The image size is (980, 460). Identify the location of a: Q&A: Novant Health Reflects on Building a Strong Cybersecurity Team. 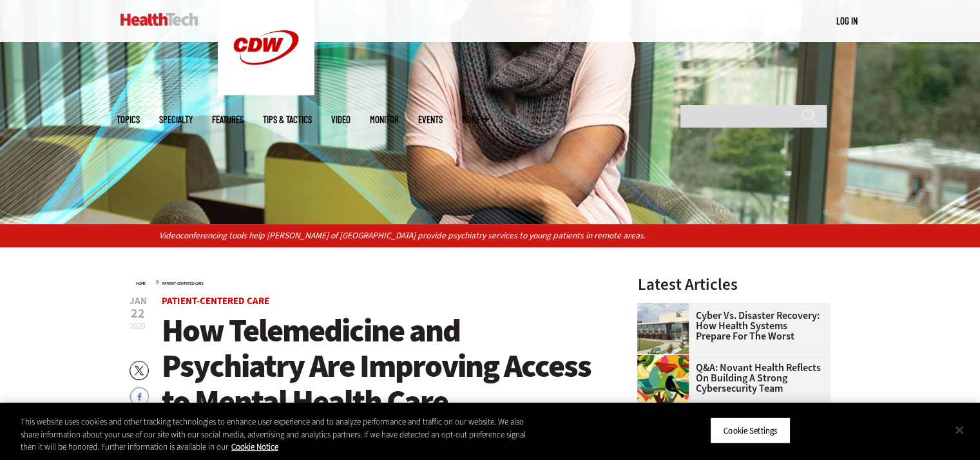
(731, 379).